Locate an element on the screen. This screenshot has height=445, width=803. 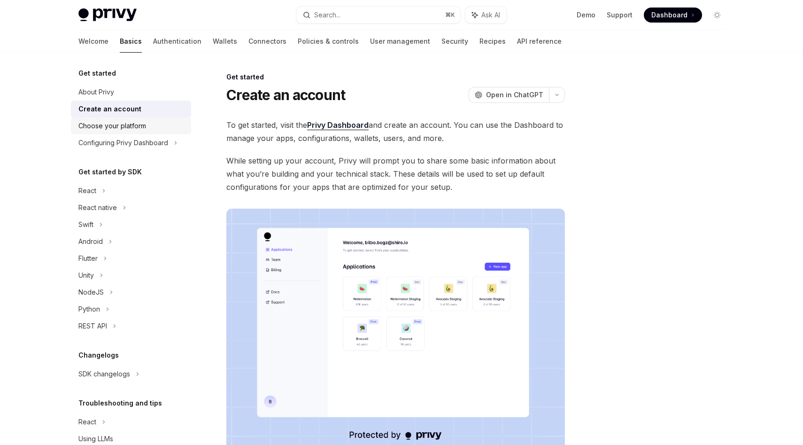
span: Ask AI is located at coordinates (491, 15).